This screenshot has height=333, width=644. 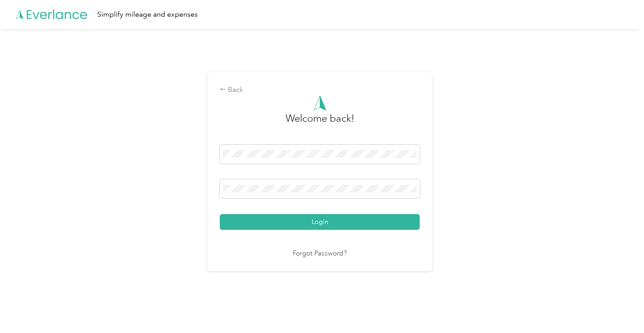 I want to click on h3: greeting, so click(x=320, y=123).